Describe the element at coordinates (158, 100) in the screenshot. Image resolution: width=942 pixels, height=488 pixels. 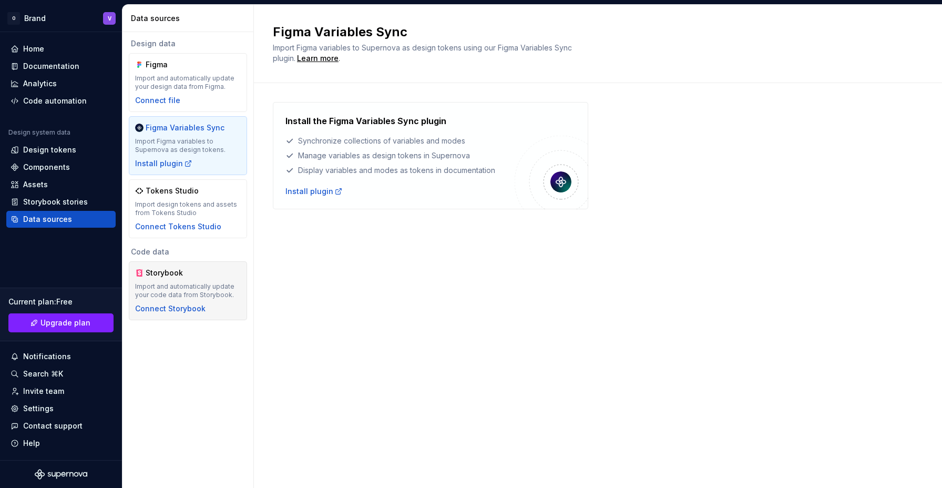
I see `div: Connect file` at that location.